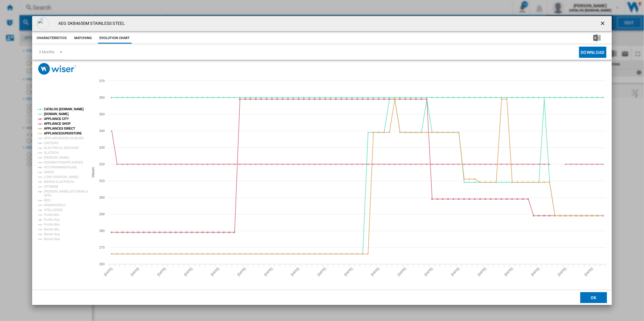  Describe the element at coordinates (102, 230) in the screenshot. I see `tspan: 280` at that location.